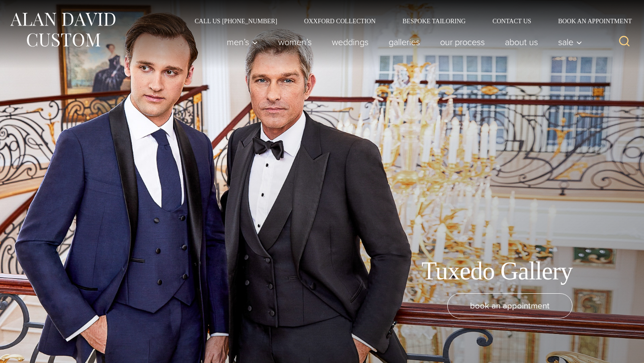 The image size is (644, 363). What do you see at coordinates (434, 21) in the screenshot?
I see `a: Bespoke Tailoring` at bounding box center [434, 21].